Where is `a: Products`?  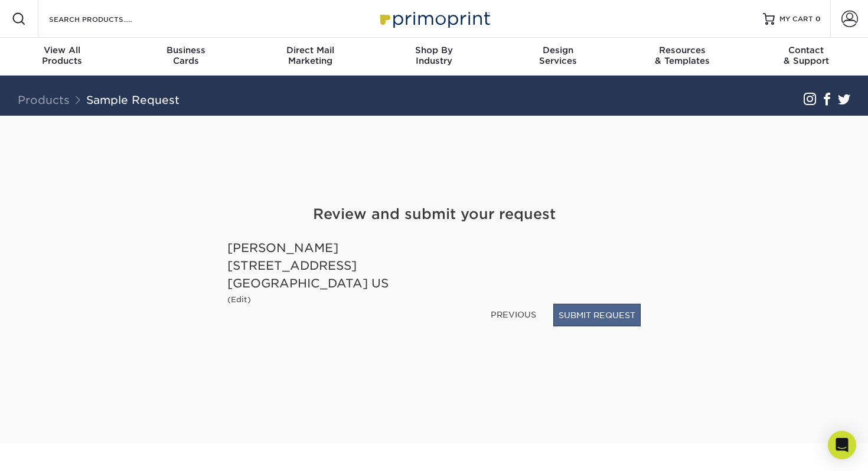
a: Products is located at coordinates (44, 100).